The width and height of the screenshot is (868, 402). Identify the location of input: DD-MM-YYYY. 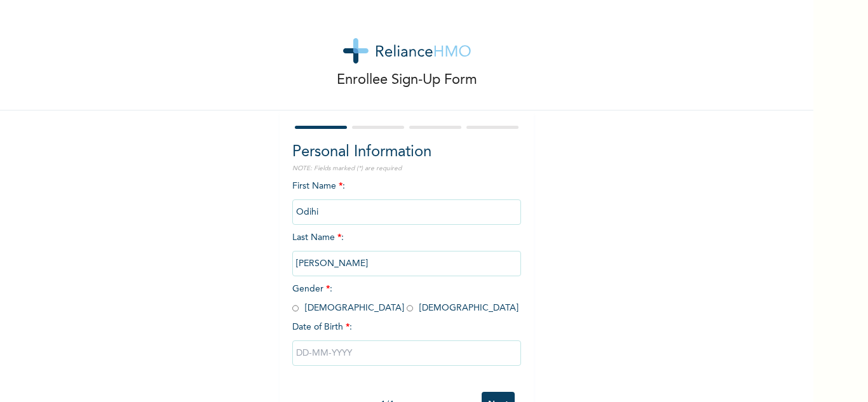
(407, 353).